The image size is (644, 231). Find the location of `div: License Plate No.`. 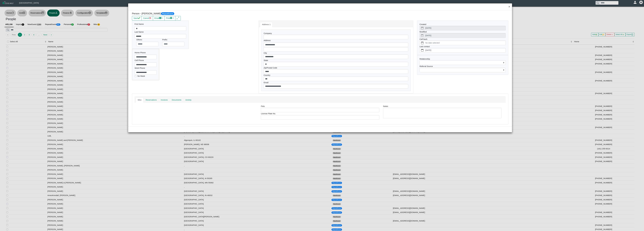

div: License Plate No. is located at coordinates (320, 116).